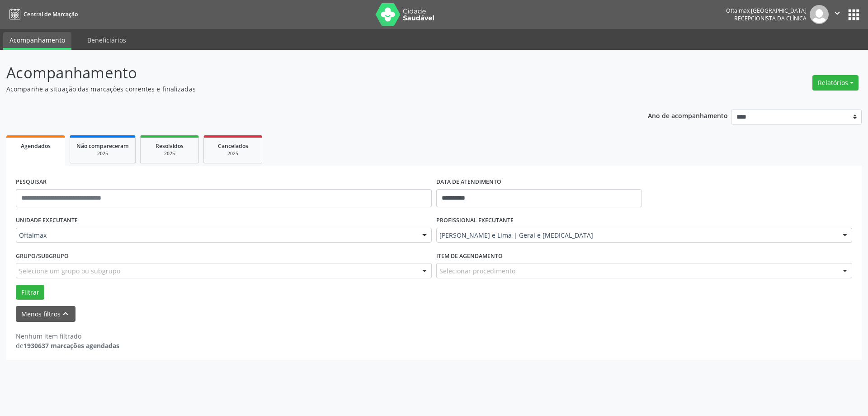 This screenshot has width=868, height=416. I want to click on span: Não compareceram, so click(103, 146).